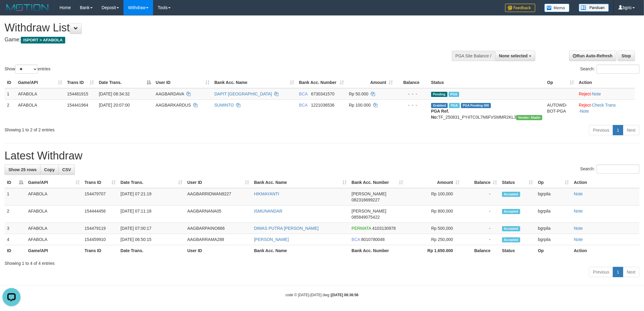 The height and width of the screenshot is (311, 644). Describe the element at coordinates (321, 83) in the screenshot. I see `th: Bank Acc. Number: activate to sort column ascending` at that location.